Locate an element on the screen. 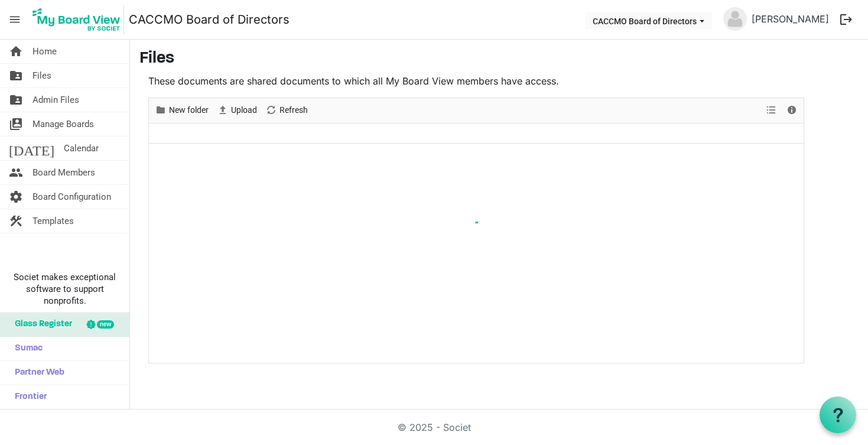  span: switch_account is located at coordinates (16, 124).